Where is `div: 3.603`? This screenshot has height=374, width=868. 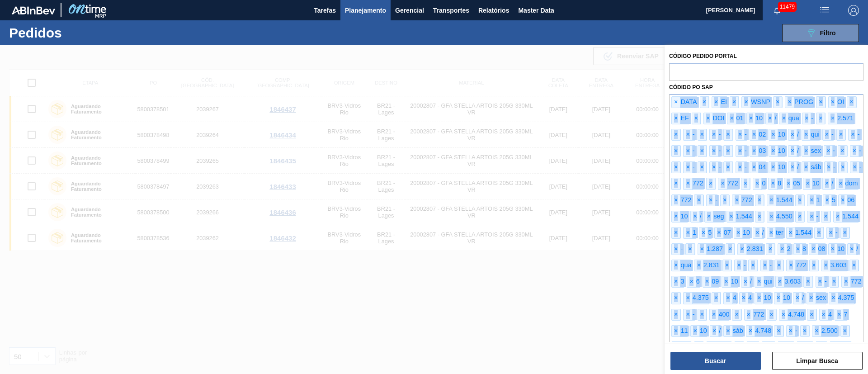
div: 3.603 is located at coordinates (834, 266).